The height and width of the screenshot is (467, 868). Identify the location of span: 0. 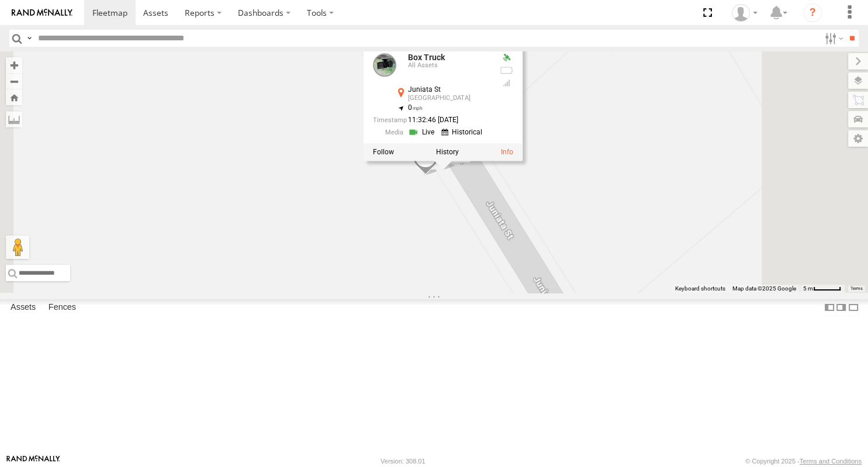
(415, 108).